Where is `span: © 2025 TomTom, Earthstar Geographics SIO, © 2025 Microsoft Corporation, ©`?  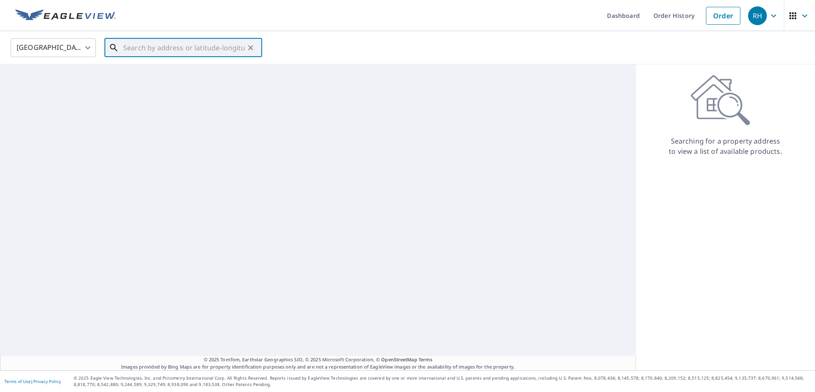
span: © 2025 TomTom, Earthstar Geographics SIO, © 2025 Microsoft Corporation, © is located at coordinates (318, 360).